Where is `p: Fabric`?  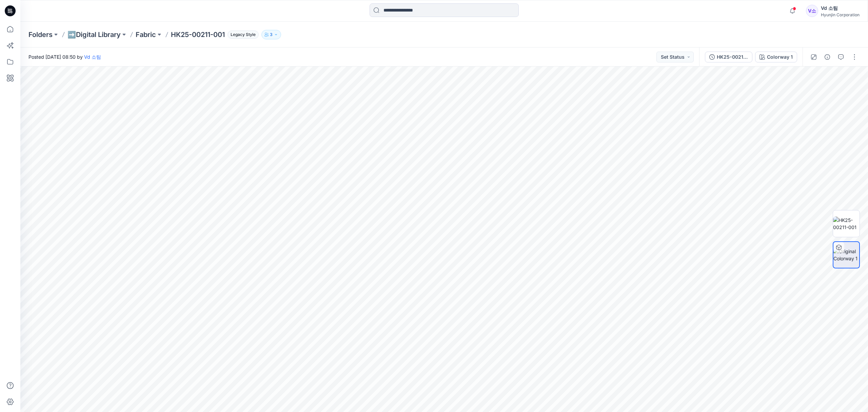
p: Fabric is located at coordinates (146, 35).